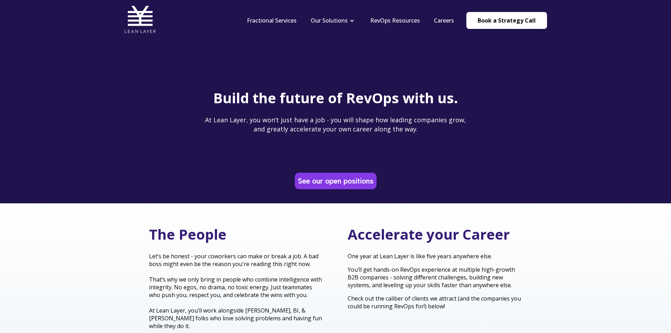 Image resolution: width=671 pixels, height=333 pixels. Describe the element at coordinates (435, 302) in the screenshot. I see `p: Check out the caliber of clients we attract (and the companies you could be running RevOps for!) ...` at that location.